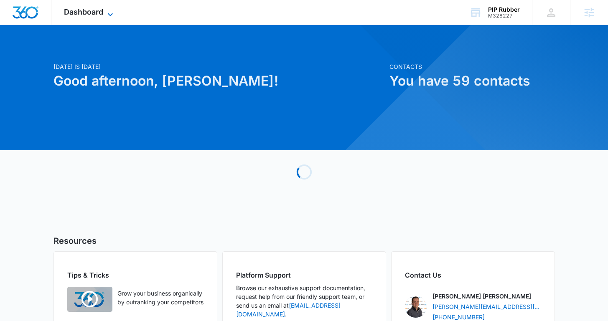 The width and height of the screenshot is (608, 321). I want to click on img: Quick Overview Video, so click(90, 300).